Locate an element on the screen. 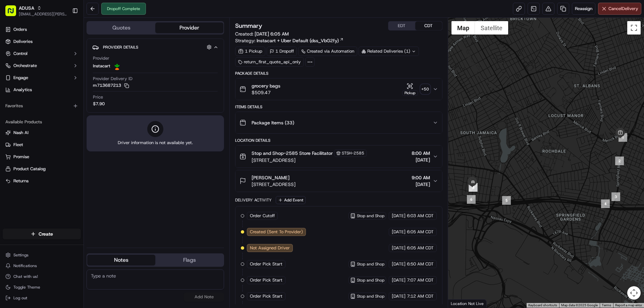 The image size is (644, 308). button: CDT is located at coordinates (429, 26).